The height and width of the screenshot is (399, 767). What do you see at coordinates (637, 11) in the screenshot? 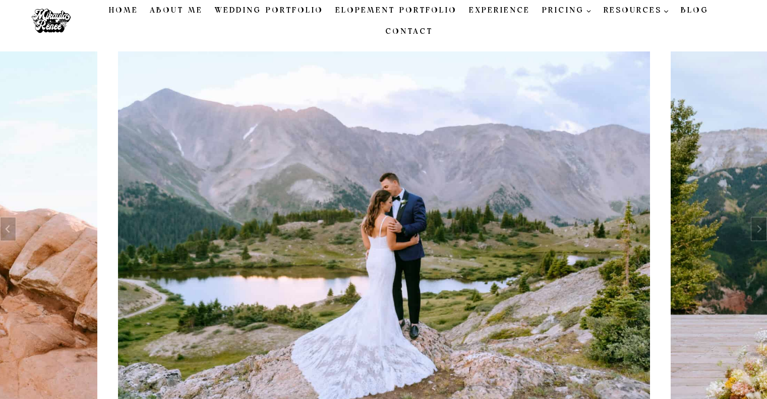
I see `span: RESOURCES` at bounding box center [637, 11].